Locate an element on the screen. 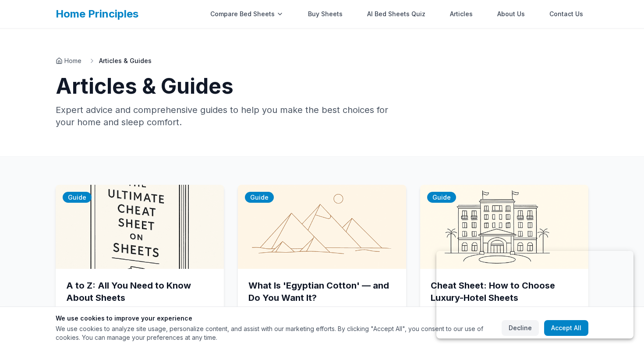 The width and height of the screenshot is (644, 349). a: About Us is located at coordinates (510, 14).